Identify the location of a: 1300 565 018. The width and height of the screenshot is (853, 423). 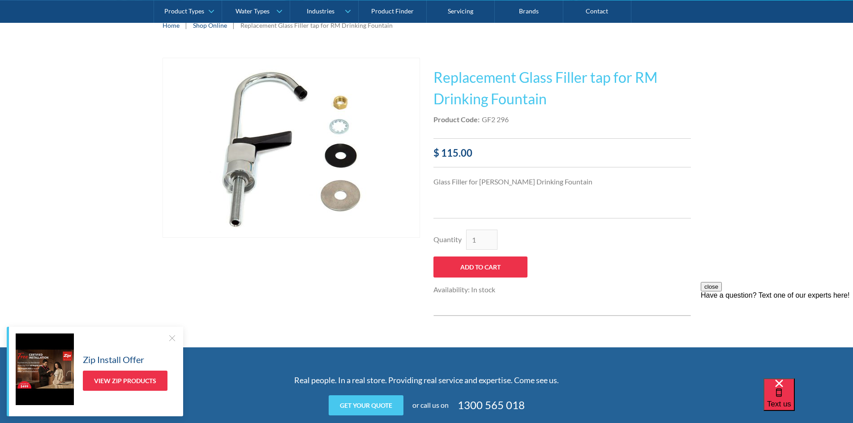
(491, 405).